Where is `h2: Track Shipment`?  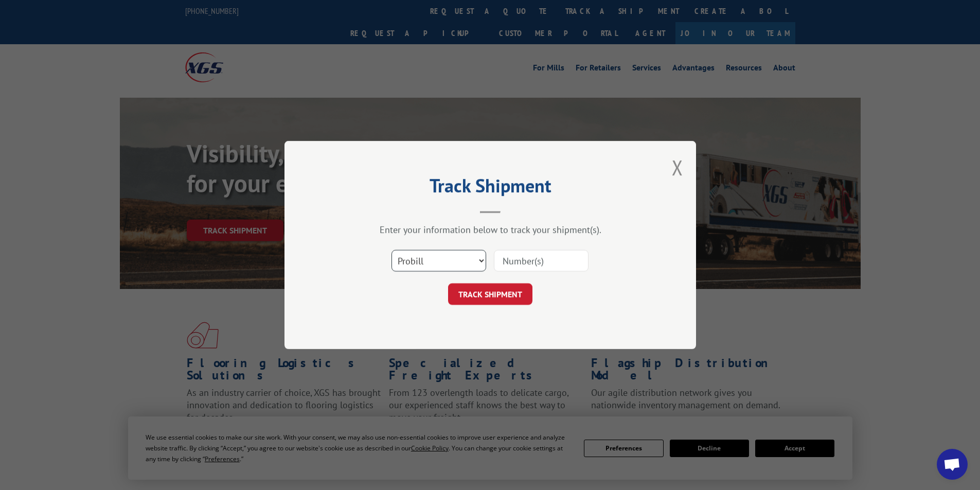 h2: Track Shipment is located at coordinates (490, 188).